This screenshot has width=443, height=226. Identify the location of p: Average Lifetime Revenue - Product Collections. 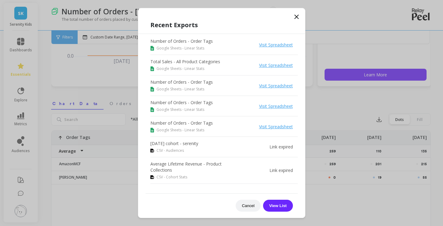
(193, 167).